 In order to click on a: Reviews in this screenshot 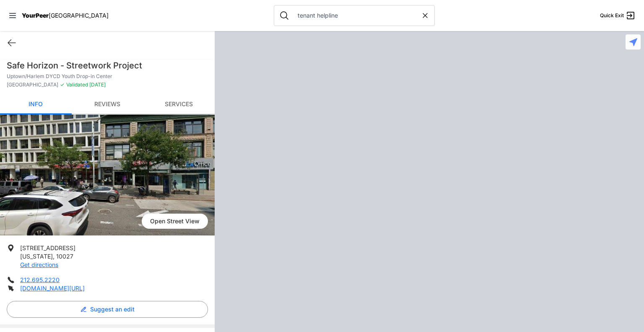, I will do `click(107, 104)`.